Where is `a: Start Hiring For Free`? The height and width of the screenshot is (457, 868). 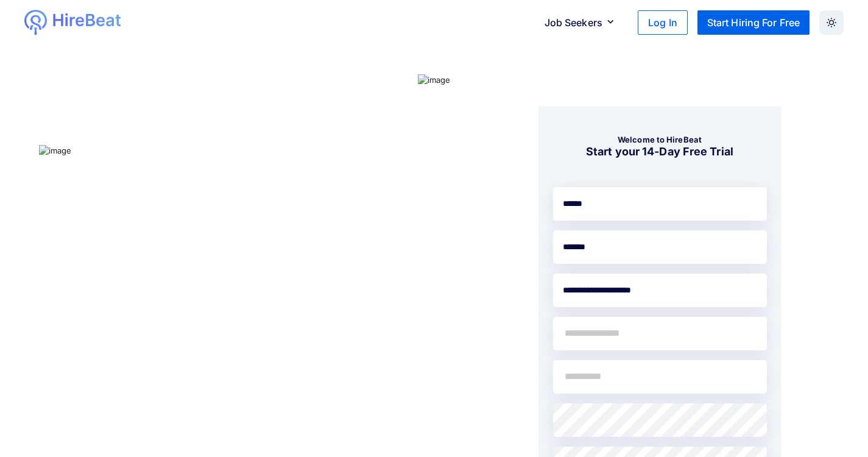 a: Start Hiring For Free is located at coordinates (754, 23).